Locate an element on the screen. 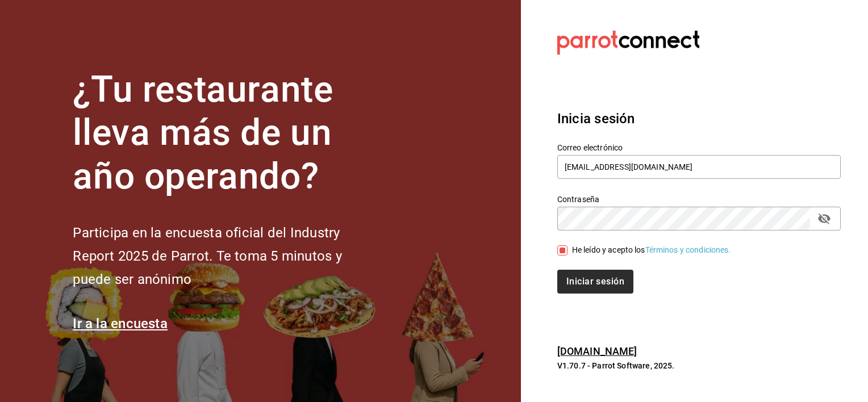 The image size is (868, 402). button: Iniciar sesión is located at coordinates (596, 282).